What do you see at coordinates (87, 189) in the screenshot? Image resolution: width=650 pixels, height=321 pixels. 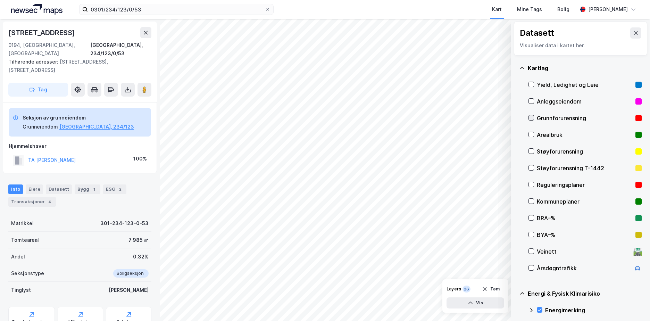 I see `div: Bygg` at bounding box center [87, 189].